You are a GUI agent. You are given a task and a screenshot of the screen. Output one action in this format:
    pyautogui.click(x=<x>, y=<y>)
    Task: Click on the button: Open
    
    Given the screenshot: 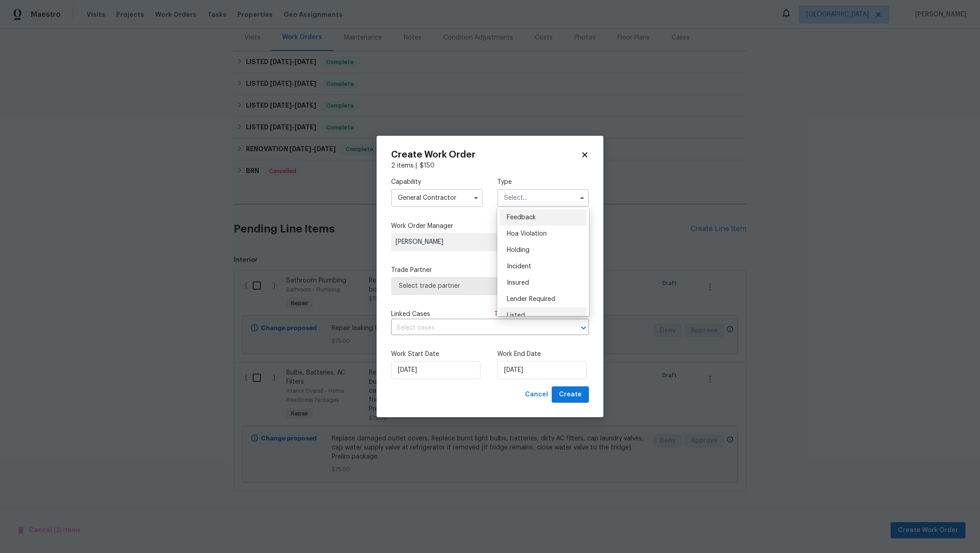 What is the action you would take?
    pyautogui.click(x=583, y=328)
    